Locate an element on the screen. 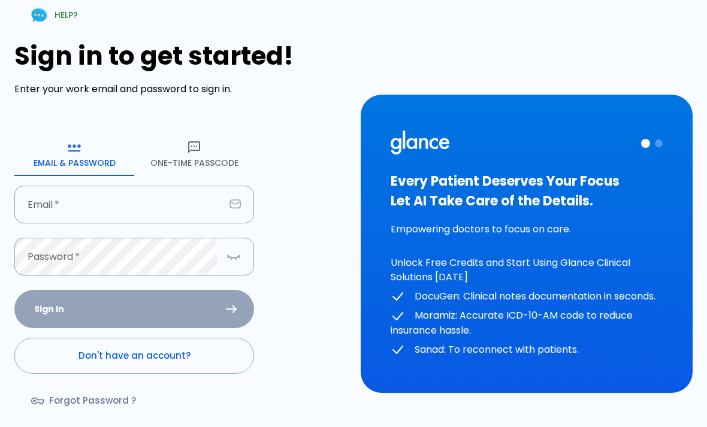 The height and width of the screenshot is (427, 707). h1: Sign in to get started! is located at coordinates (180, 56).